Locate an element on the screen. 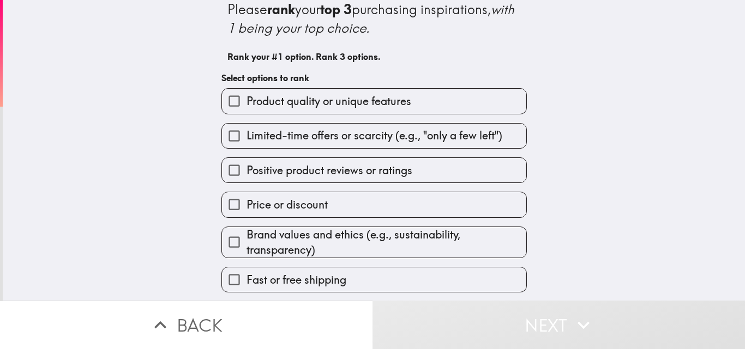 The height and width of the screenshot is (349, 745). b: top 3 is located at coordinates (336, 9).